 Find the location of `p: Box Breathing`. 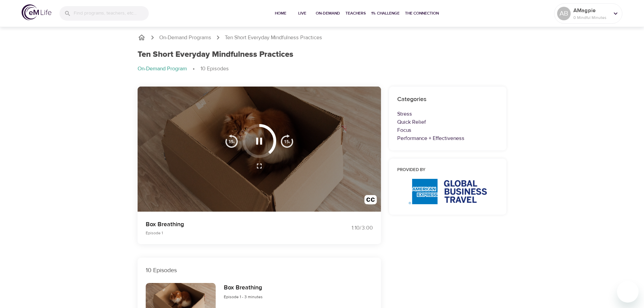

p: Box Breathing is located at coordinates (230, 224).